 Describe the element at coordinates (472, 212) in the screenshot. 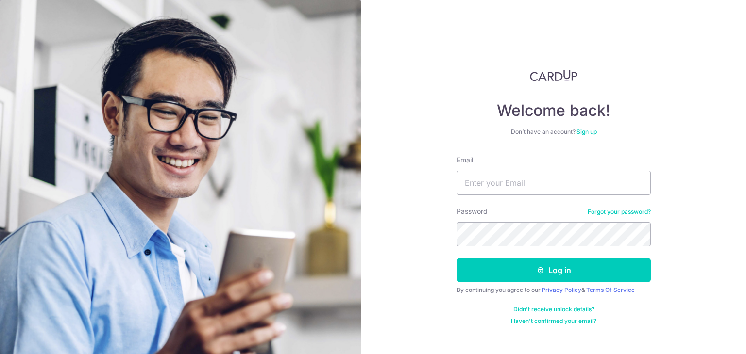

I see `label: Password` at that location.